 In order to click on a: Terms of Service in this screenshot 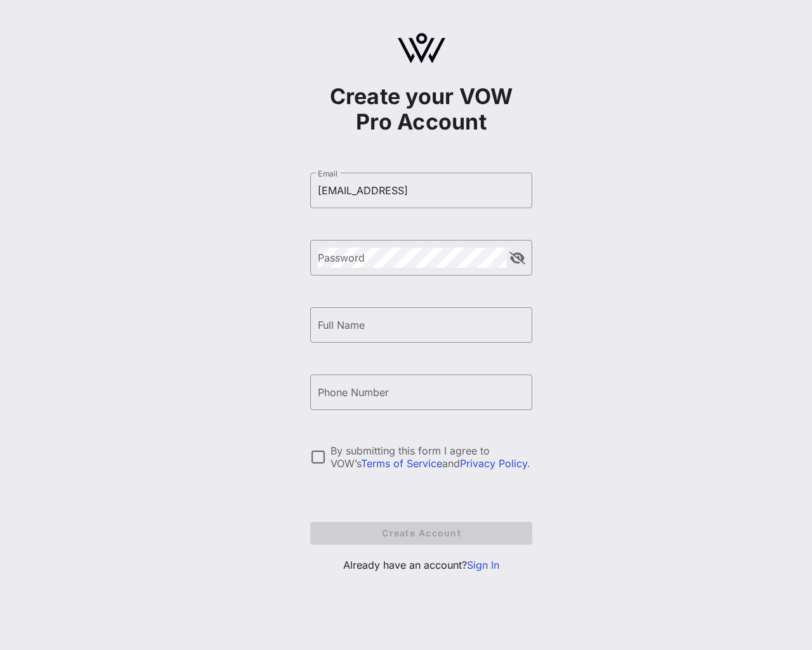, I will do `click(402, 464)`.